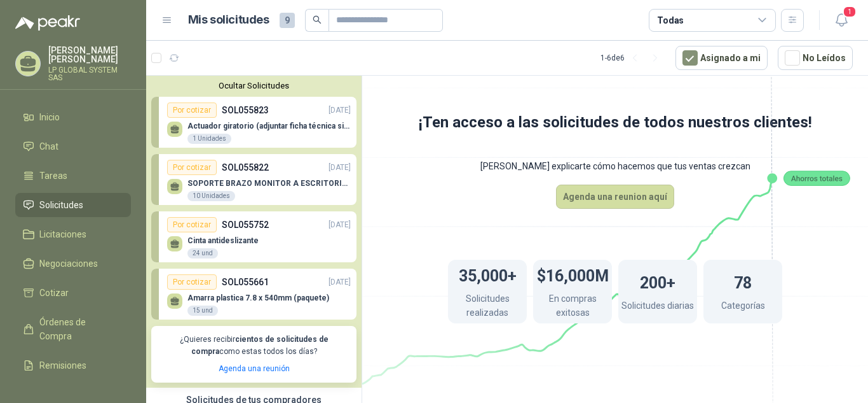 This screenshot has height=403, width=868. I want to click on p: SOL055822, so click(246, 167).